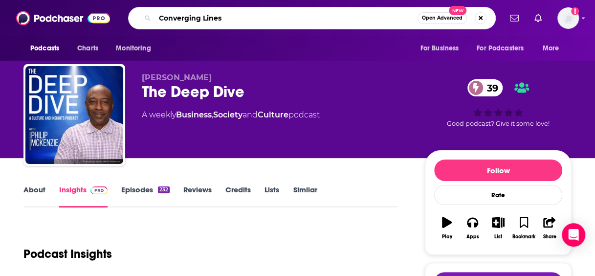  I want to click on a: Culture, so click(273, 114).